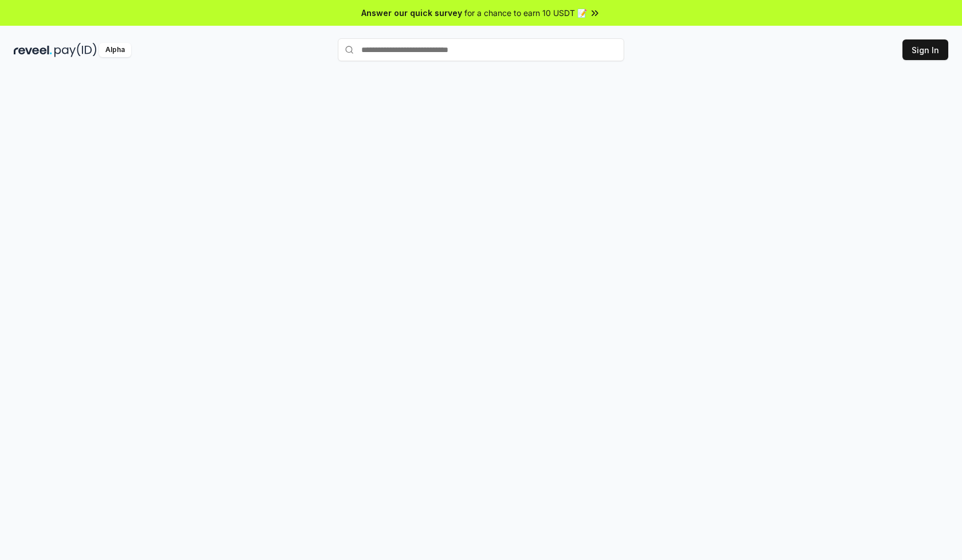 The width and height of the screenshot is (962, 560). Describe the element at coordinates (33, 50) in the screenshot. I see `img: reveel_dark` at that location.